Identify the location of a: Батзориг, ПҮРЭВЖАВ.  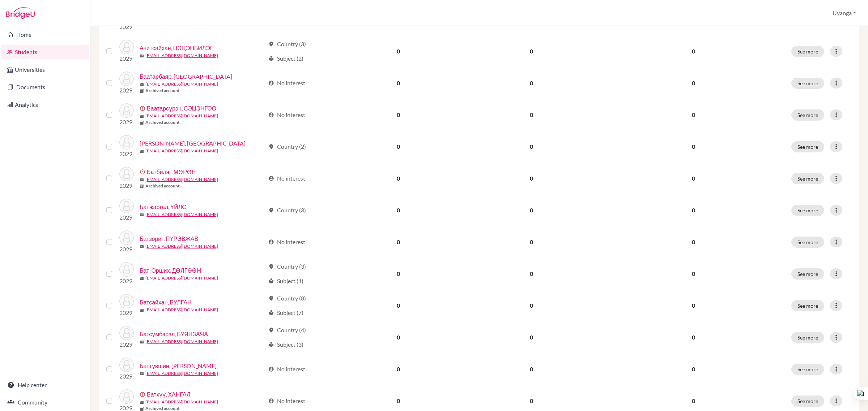
(169, 239).